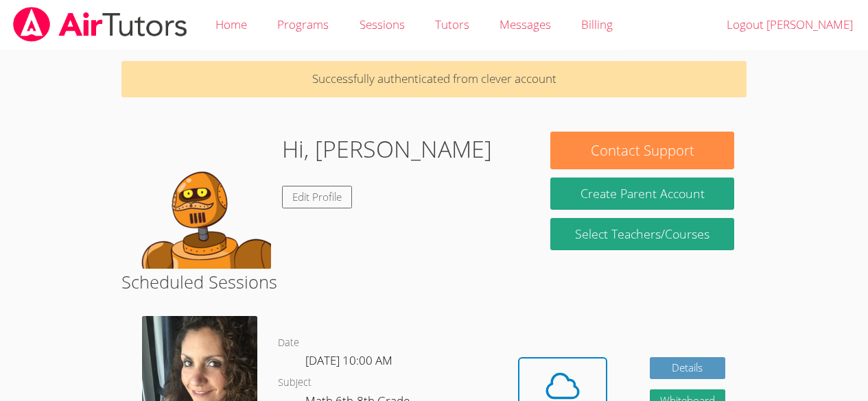 The image size is (868, 401). What do you see at coordinates (642, 193) in the screenshot?
I see `button: Create Parent Account` at bounding box center [642, 193].